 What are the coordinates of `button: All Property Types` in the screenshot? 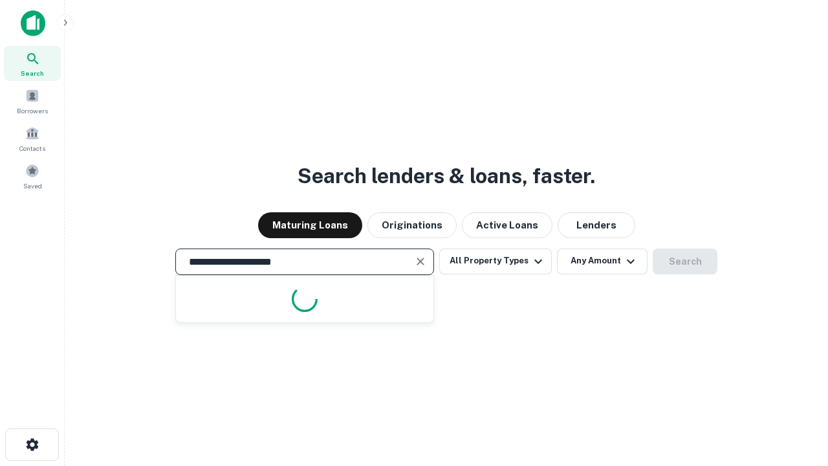 It's located at (496, 261).